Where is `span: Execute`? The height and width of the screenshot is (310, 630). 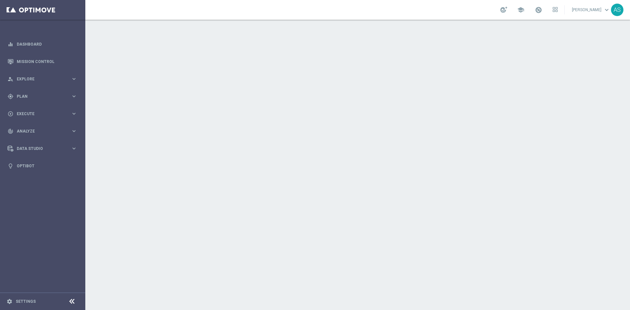
span: Execute is located at coordinates (44, 114).